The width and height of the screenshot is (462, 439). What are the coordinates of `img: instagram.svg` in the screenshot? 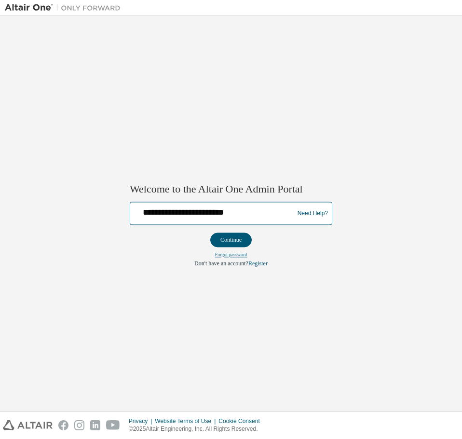 It's located at (79, 425).